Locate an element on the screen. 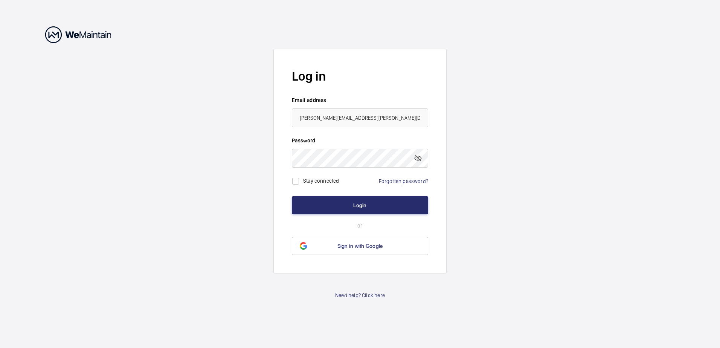 The width and height of the screenshot is (720, 348). span: Sign in with Google is located at coordinates (360, 246).